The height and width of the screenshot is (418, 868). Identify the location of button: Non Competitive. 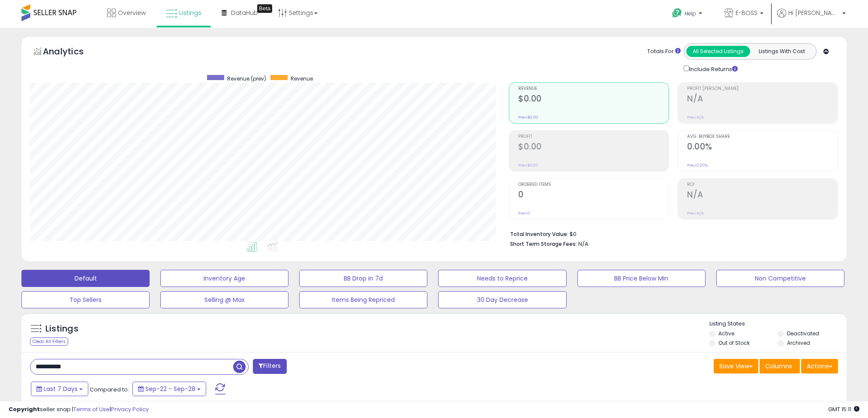
(780, 278).